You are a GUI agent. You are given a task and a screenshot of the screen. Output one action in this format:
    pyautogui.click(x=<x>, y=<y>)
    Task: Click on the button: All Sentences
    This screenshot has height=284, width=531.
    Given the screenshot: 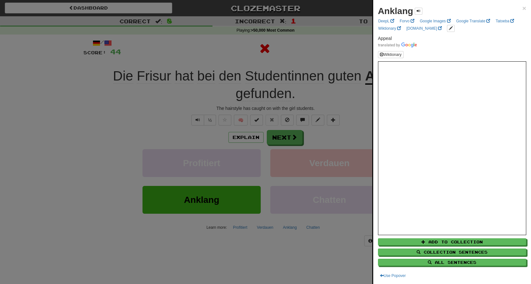 What is the action you would take?
    pyautogui.click(x=452, y=262)
    